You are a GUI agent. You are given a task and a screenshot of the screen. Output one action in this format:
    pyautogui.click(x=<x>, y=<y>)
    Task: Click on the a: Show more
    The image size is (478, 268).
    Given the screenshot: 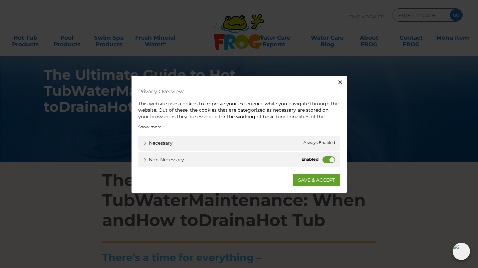 What is the action you would take?
    pyautogui.click(x=150, y=127)
    